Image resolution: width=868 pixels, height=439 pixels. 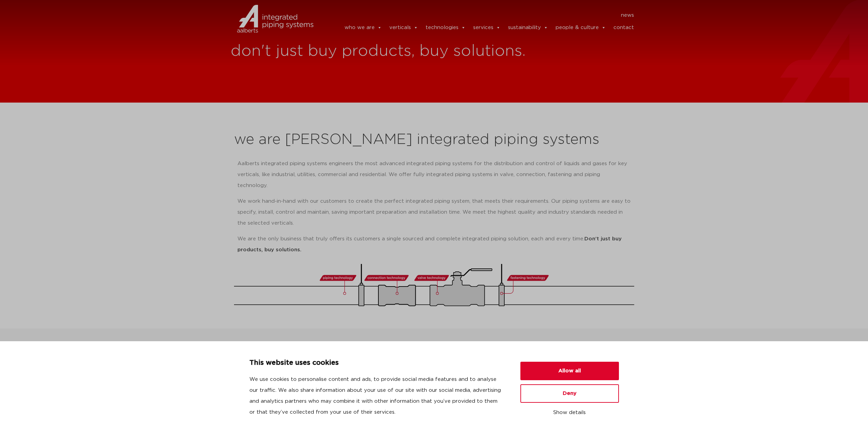 What do you see at coordinates (581, 28) in the screenshot?
I see `a: people & culture` at bounding box center [581, 28].